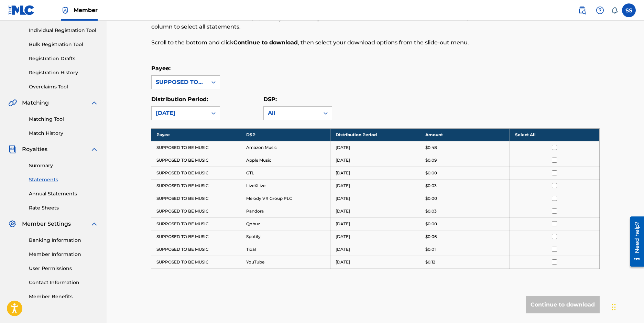 This screenshot has height=323, width=644. I want to click on a: Rate Sheets, so click(64, 208).